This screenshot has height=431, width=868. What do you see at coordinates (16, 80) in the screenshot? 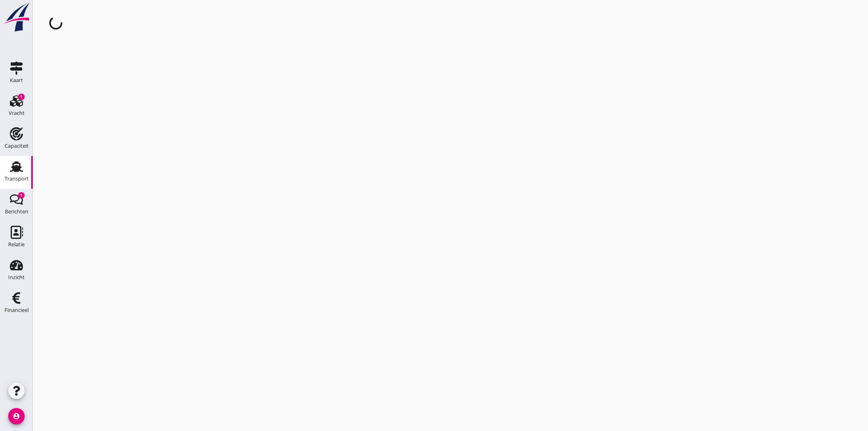
I see `div: Kaart` at bounding box center [16, 80].